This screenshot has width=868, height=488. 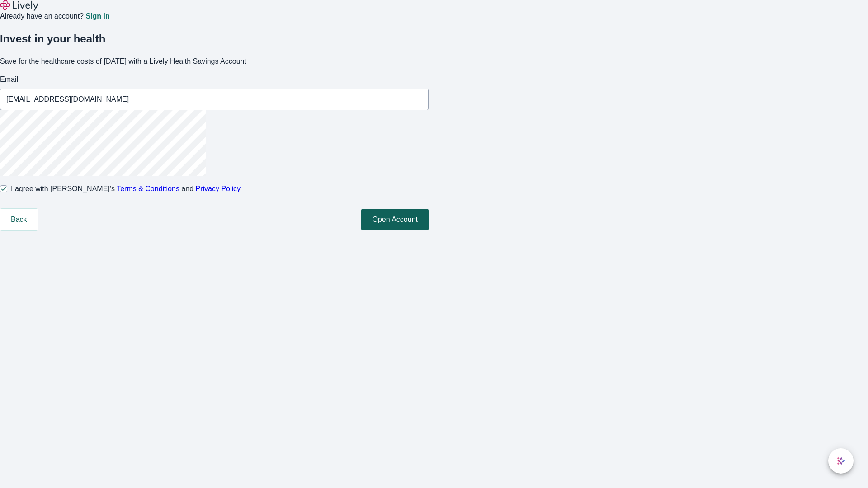 What do you see at coordinates (841, 461) in the screenshot?
I see `button: chat` at bounding box center [841, 461].